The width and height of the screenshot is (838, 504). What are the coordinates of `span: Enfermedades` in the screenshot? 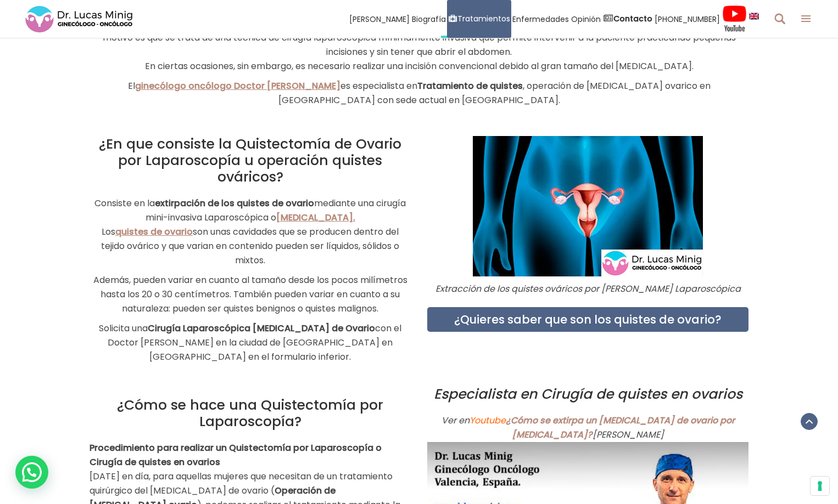 It's located at (540, 19).